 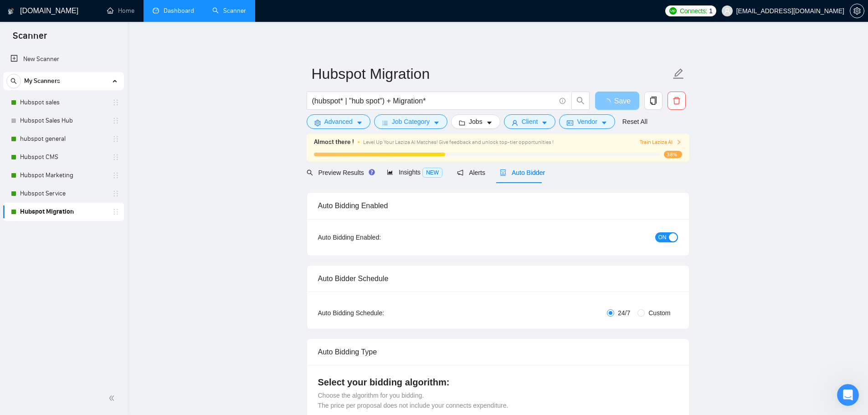 I want to click on span: Preview Results, so click(x=339, y=173).